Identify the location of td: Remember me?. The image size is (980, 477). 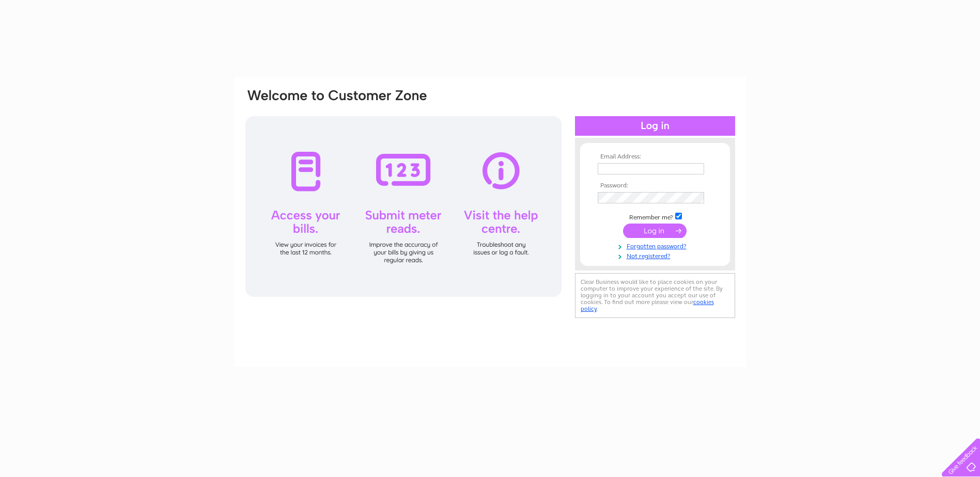
(655, 216).